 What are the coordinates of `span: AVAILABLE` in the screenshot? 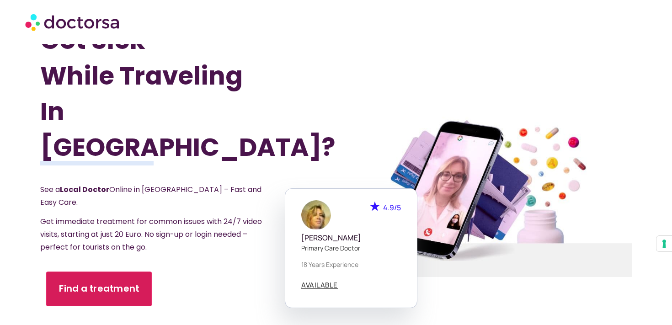 It's located at (320, 285).